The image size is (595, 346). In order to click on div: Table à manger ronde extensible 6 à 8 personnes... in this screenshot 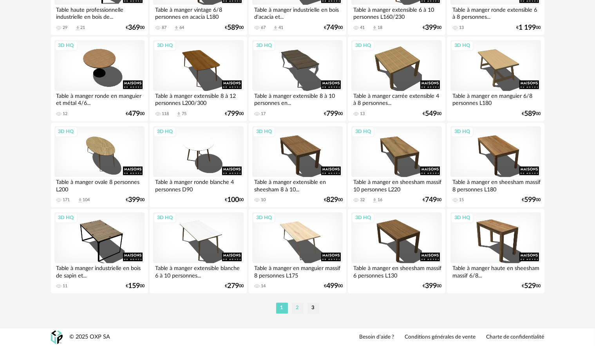, I will do `click(496, 13)`.